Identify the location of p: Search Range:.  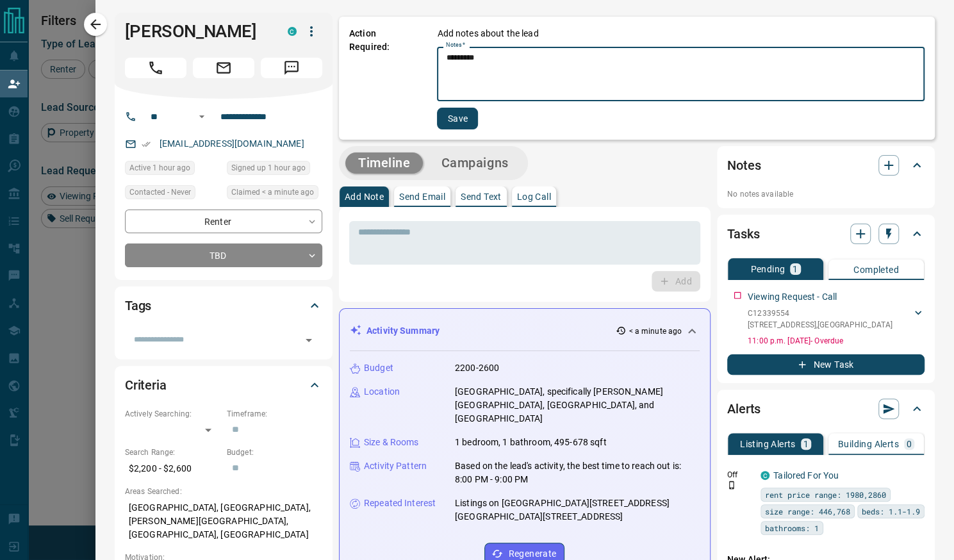
(172, 452).